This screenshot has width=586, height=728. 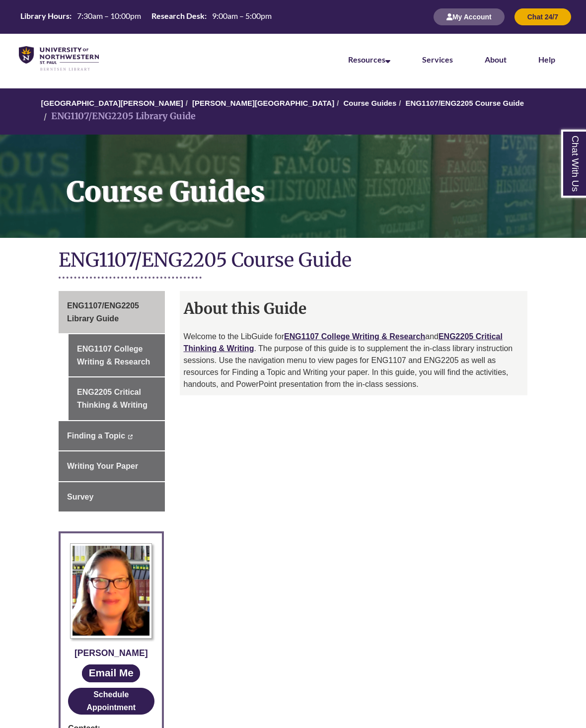 What do you see at coordinates (80, 497) in the screenshot?
I see `span: Survey` at bounding box center [80, 497].